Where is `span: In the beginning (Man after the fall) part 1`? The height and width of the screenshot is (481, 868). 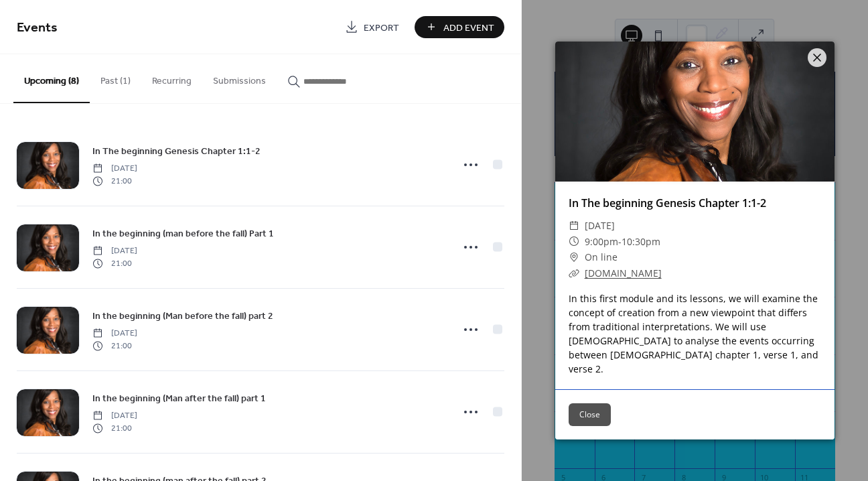
span: In the beginning (Man after the fall) part 1 is located at coordinates (178, 398).